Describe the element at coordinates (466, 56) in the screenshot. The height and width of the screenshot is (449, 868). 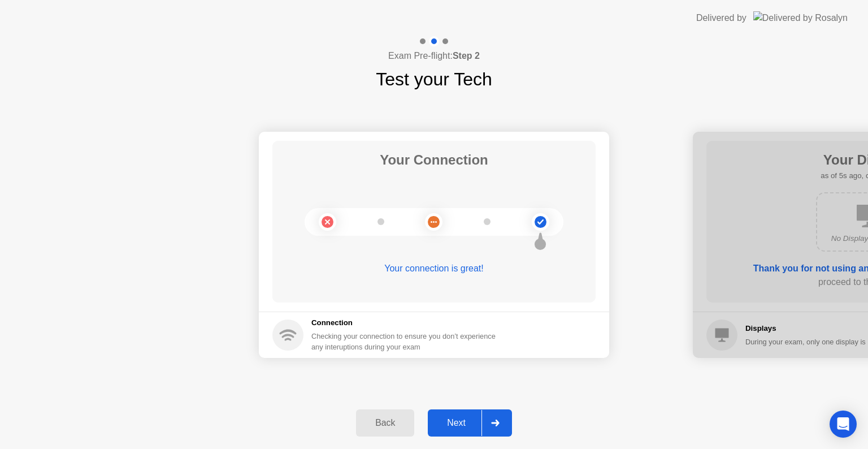
I see `b: Step 2` at that location.